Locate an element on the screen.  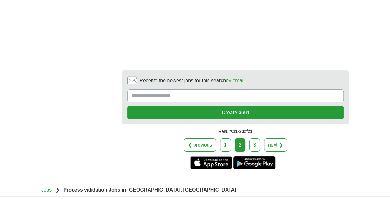
span: 11-20 is located at coordinates (239, 131).